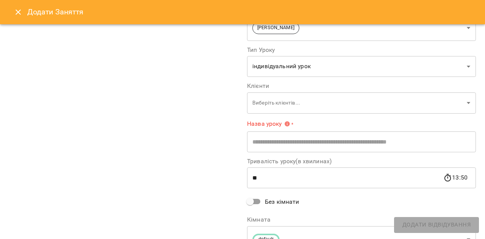 This screenshot has height=239, width=485. I want to click on span: Без кімнати, so click(282, 202).